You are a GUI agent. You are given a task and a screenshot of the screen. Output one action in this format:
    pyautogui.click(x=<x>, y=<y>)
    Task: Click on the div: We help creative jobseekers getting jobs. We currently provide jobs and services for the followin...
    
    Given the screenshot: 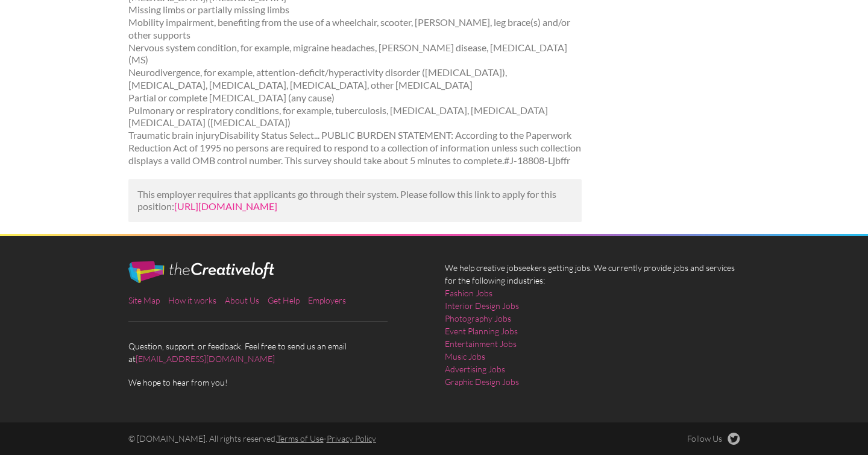 What is the action you would take?
    pyautogui.click(x=592, y=329)
    